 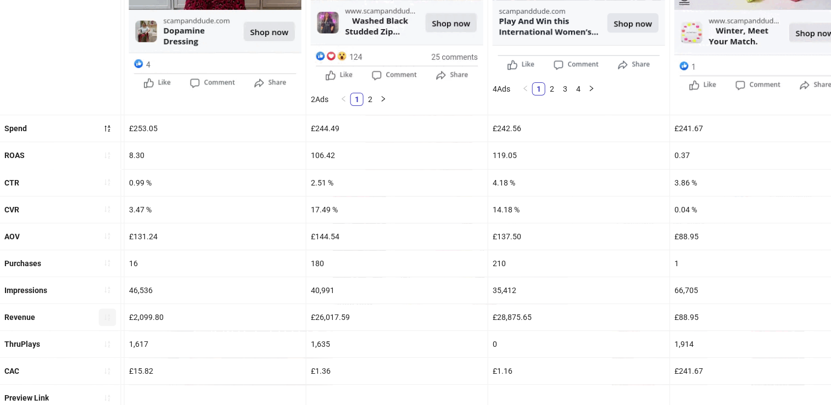 I want to click on div: 14.18 %, so click(x=579, y=210).